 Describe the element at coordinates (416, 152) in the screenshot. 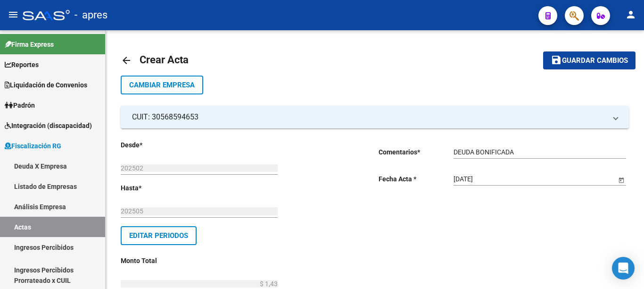

I see `p: Comentarios` at that location.